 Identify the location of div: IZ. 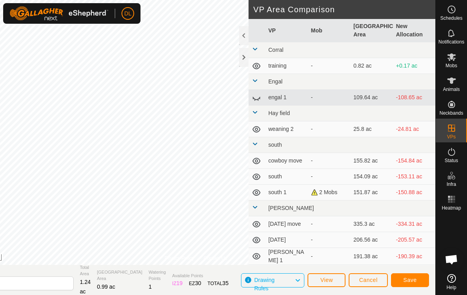
(177, 283).